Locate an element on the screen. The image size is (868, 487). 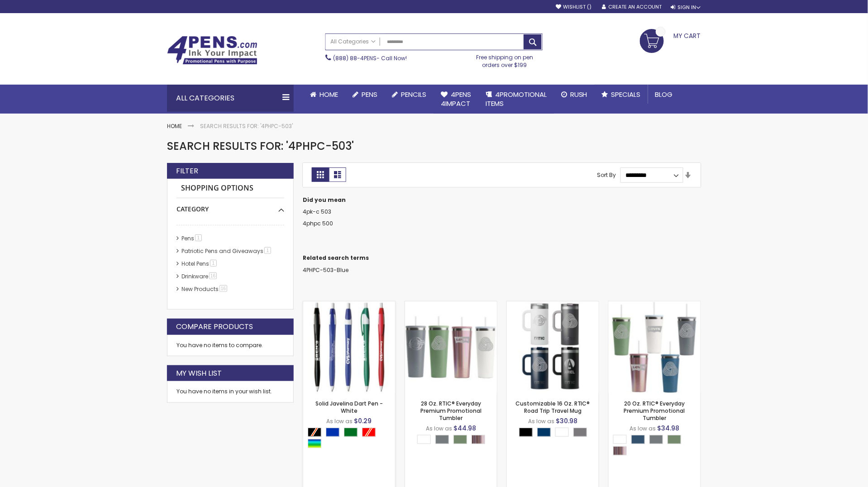
div: Assorted is located at coordinates (314, 443).